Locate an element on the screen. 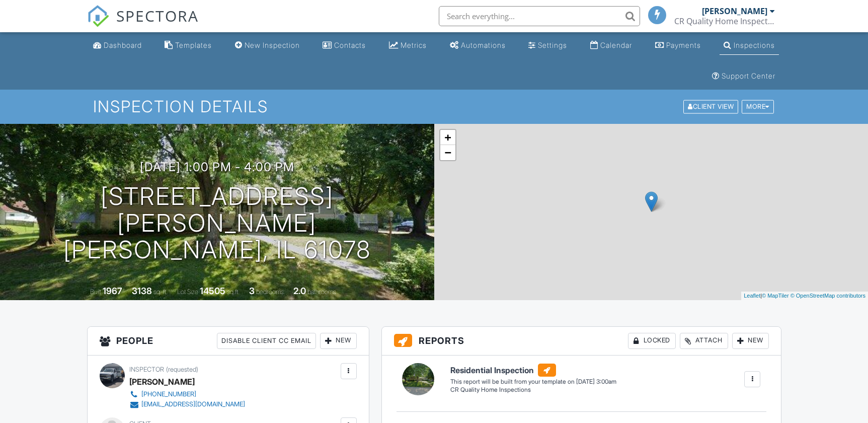 This screenshot has height=423, width=868. h1: Inspection Details is located at coordinates (434, 106).